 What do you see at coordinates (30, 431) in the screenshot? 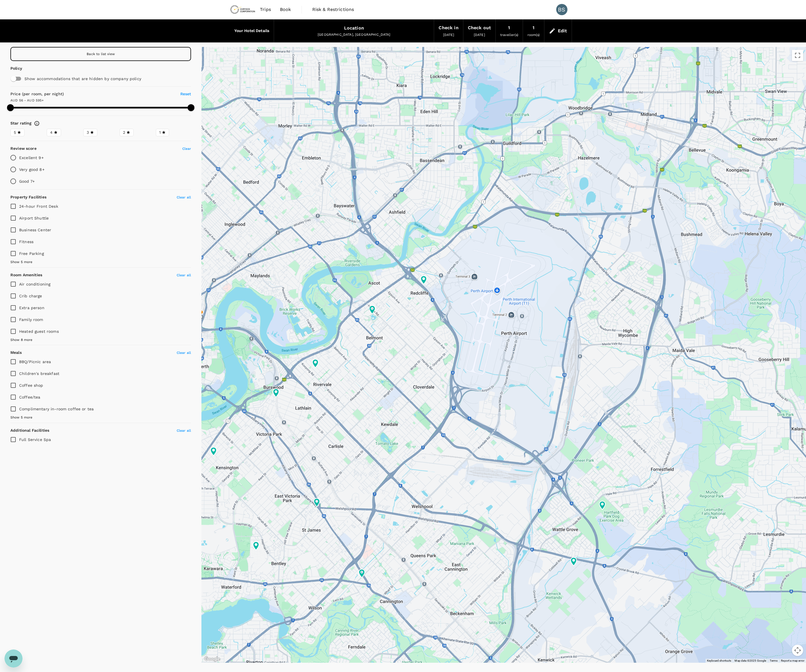
I see `h6: Additional Facilities` at bounding box center [30, 431].